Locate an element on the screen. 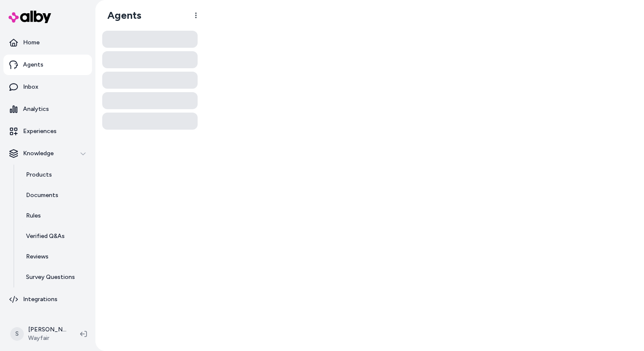  p: Analytics is located at coordinates (36, 109).